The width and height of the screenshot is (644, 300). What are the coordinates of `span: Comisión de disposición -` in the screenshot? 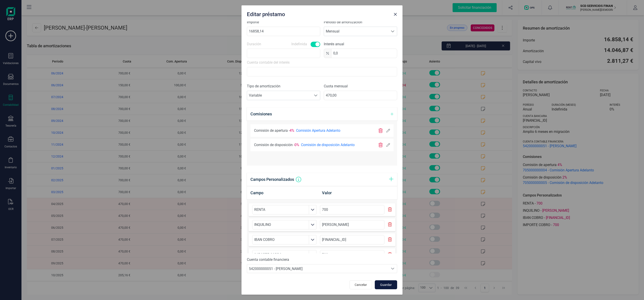 It's located at (274, 145).